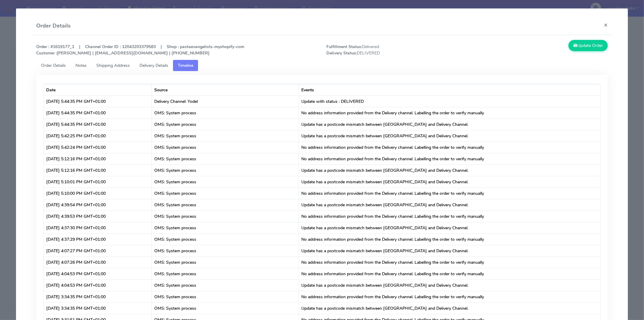  Describe the element at coordinates (53, 26) in the screenshot. I see `h4: Order Details` at that location.